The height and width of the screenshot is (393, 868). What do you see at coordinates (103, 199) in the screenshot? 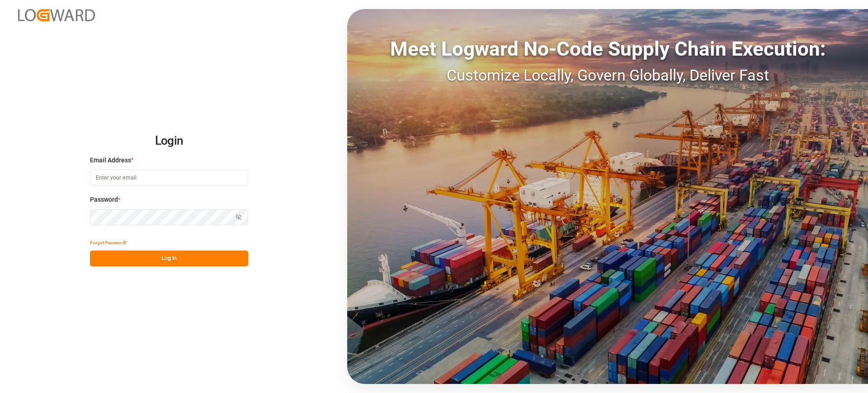
I see `span: Password` at bounding box center [103, 199].